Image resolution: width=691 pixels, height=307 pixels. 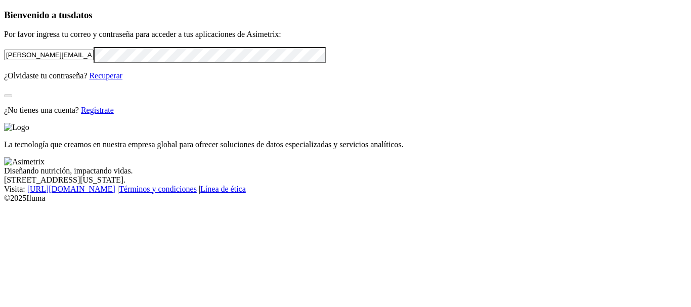 What do you see at coordinates (346, 110) in the screenshot?
I see `p: ¿No tienes una cuenta?` at bounding box center [346, 110].